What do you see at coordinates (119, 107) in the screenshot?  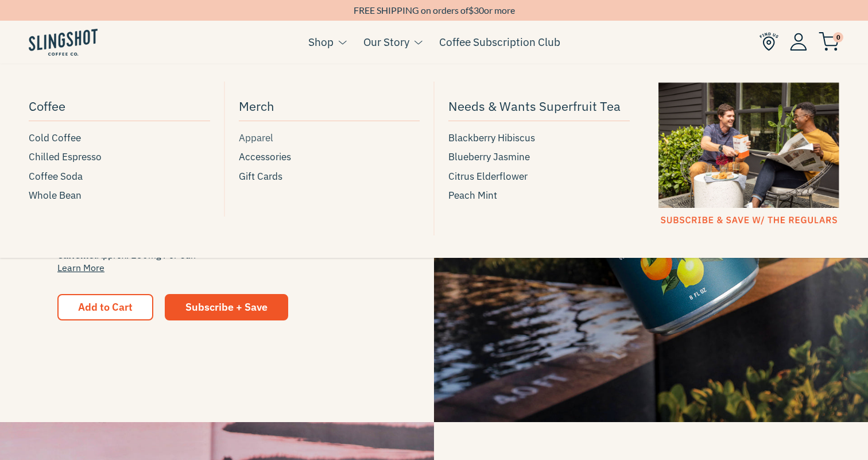 I see `a: Coffee` at bounding box center [119, 107].